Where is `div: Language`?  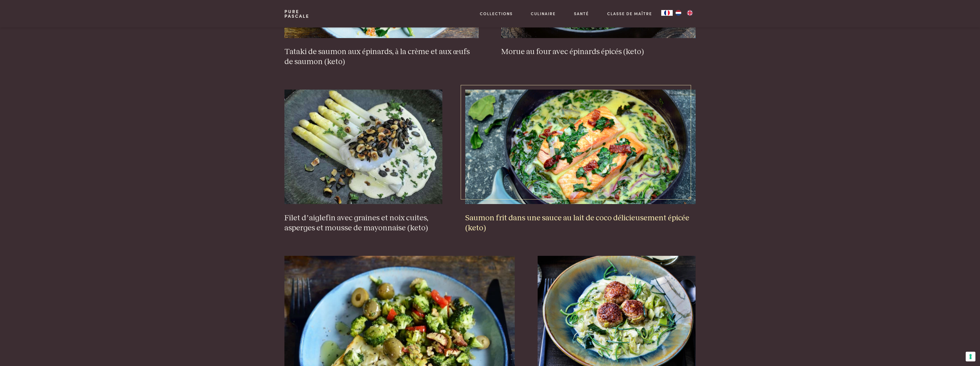 div: Language is located at coordinates (667, 13).